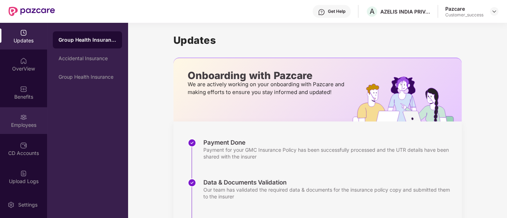 The width and height of the screenshot is (507, 218). I want to click on img: svg+xml;base64,PHN2ZyBpZD0iU2V0dGluZy0yMHgyMCIgeG1sbnM9Imh0dHA6Ly93d3cudzMub3JnLzIwMDAvc3ZnIiB3aW..., so click(11, 205).